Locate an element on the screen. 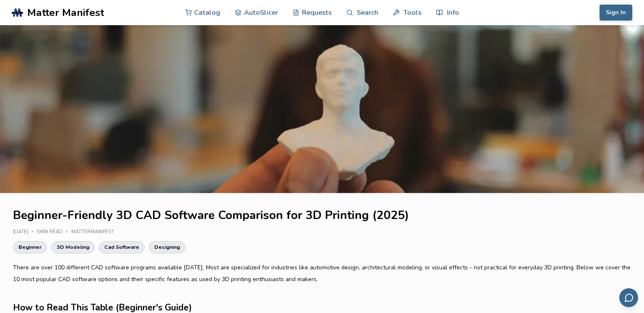 This screenshot has height=313, width=644. div: 5 min read is located at coordinates (54, 232).